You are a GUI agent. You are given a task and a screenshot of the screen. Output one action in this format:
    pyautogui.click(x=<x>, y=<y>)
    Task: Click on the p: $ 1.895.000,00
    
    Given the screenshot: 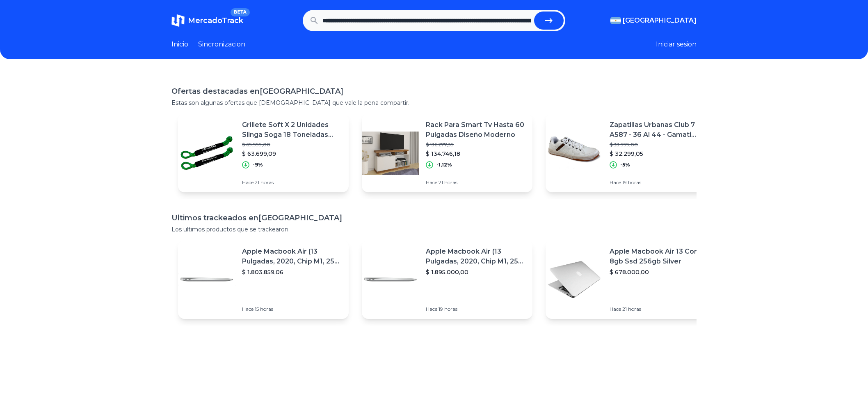 What is the action you would take?
    pyautogui.click(x=476, y=272)
    